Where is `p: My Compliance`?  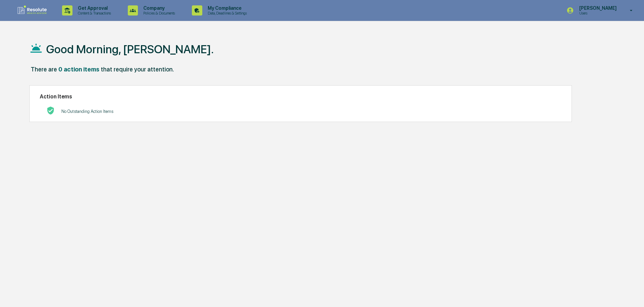 p: My Compliance is located at coordinates (226, 8).